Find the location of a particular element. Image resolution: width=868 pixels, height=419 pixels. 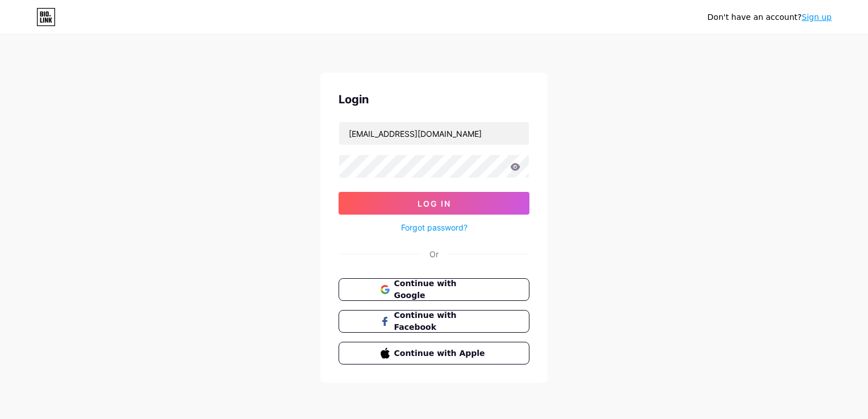

a: Forgot password? is located at coordinates (434, 227).